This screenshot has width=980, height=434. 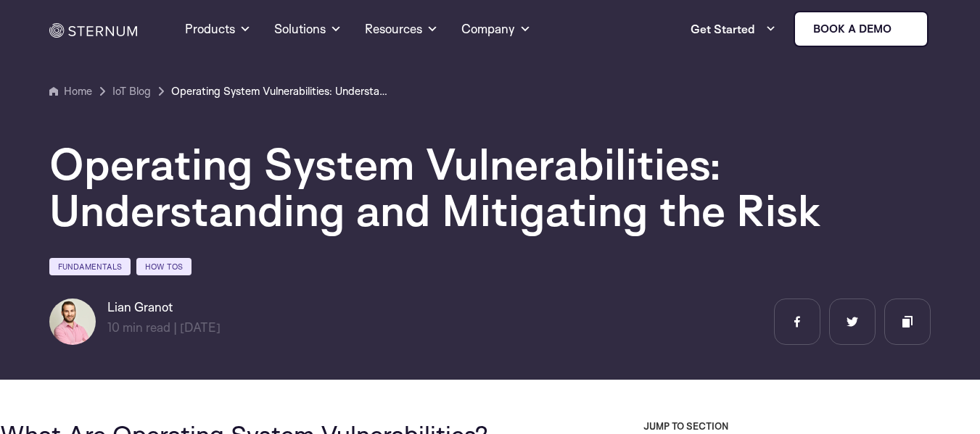 What do you see at coordinates (72, 322) in the screenshot?
I see `img: Lian Granot` at bounding box center [72, 322].